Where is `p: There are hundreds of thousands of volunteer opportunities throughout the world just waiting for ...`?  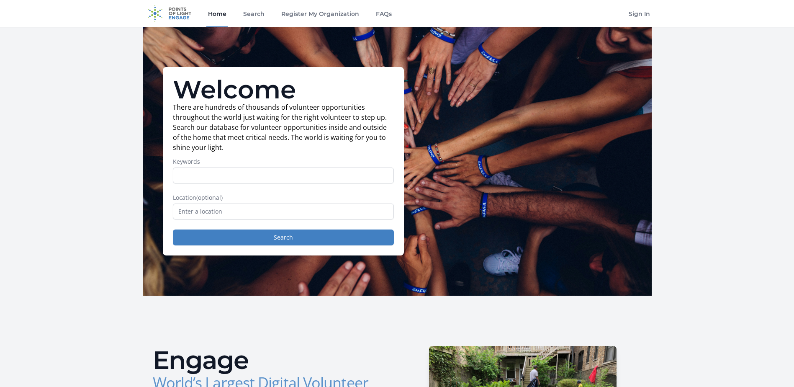
p: There are hundreds of thousands of volunteer opportunities throughout the world just waiting for ... is located at coordinates (284, 127).